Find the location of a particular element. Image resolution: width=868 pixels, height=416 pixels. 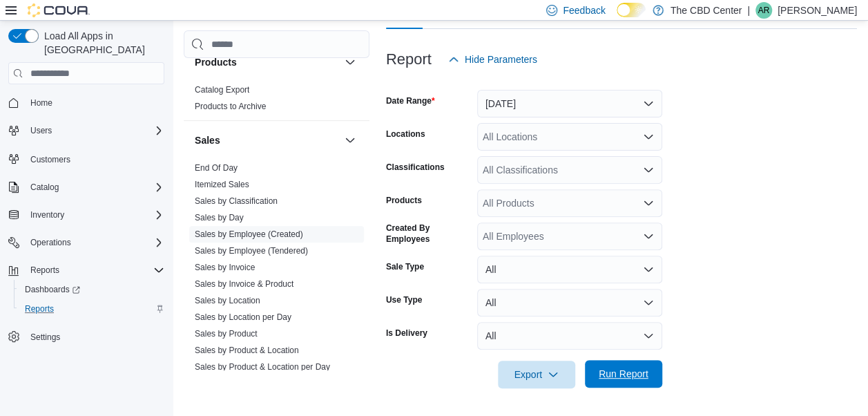

a: Sales by Invoice is located at coordinates (225, 267).